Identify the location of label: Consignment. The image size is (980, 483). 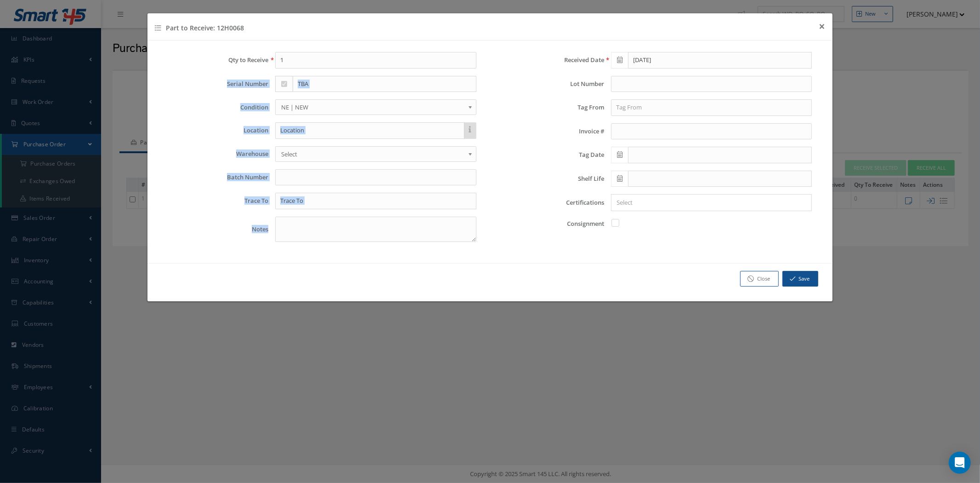
(551, 223).